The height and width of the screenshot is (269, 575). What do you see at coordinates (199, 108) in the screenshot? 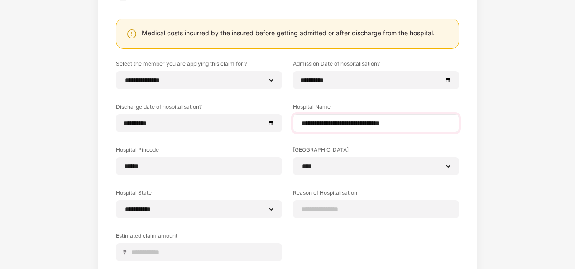
I see `label: Discharge date of hospitalisation?` at bounding box center [199, 108].